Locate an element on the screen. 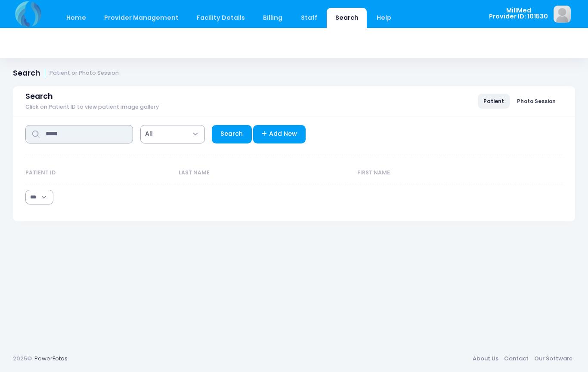 This screenshot has height=372, width=588. a: PowerFotos is located at coordinates (50, 359).